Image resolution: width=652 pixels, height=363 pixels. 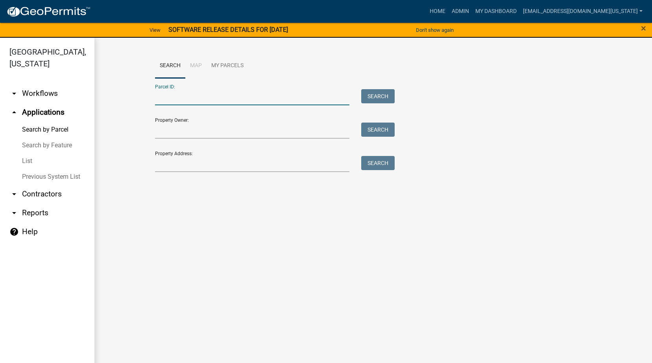 I want to click on i: arrow_drop_up, so click(x=14, y=112).